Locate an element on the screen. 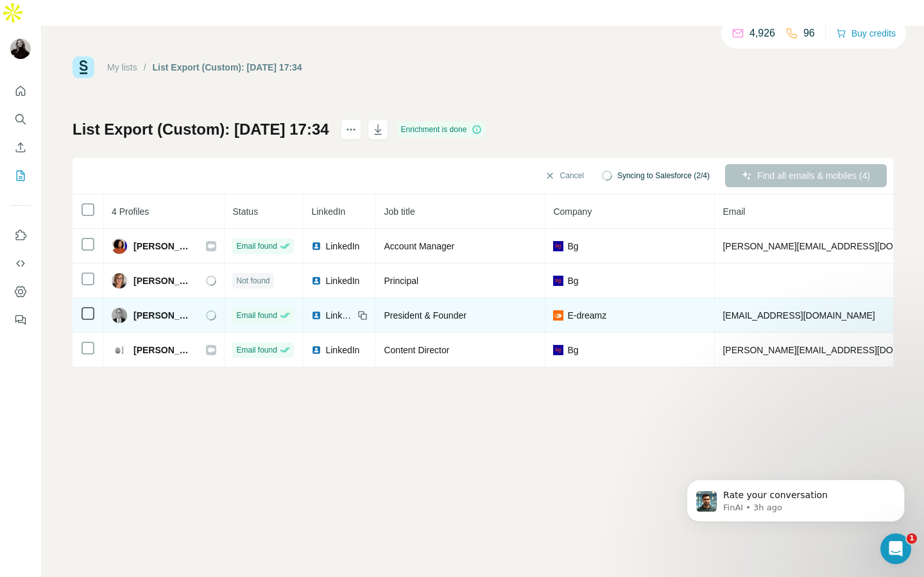  p: 96 is located at coordinates (809, 34).